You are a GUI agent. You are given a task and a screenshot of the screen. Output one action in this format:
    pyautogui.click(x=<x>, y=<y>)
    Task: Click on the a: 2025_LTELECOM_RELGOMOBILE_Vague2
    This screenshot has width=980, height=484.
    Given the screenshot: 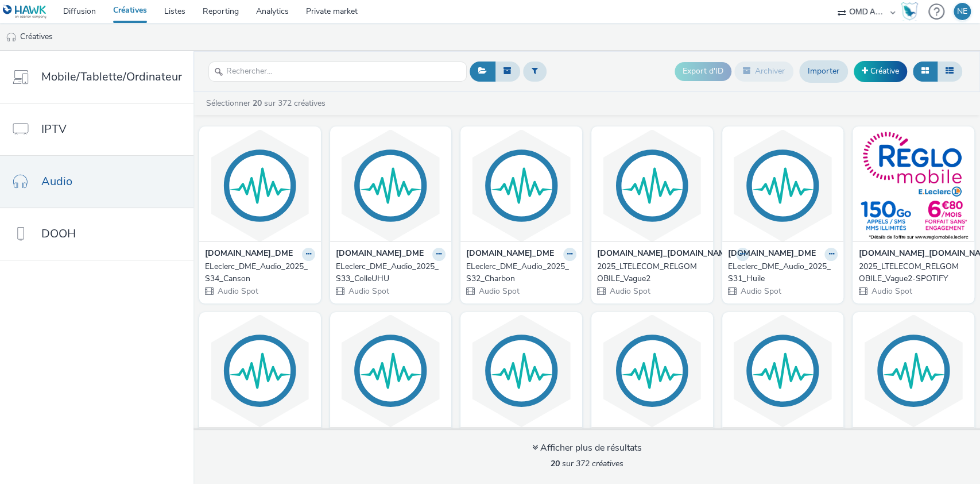 What is the action you would take?
    pyautogui.click(x=652, y=273)
    